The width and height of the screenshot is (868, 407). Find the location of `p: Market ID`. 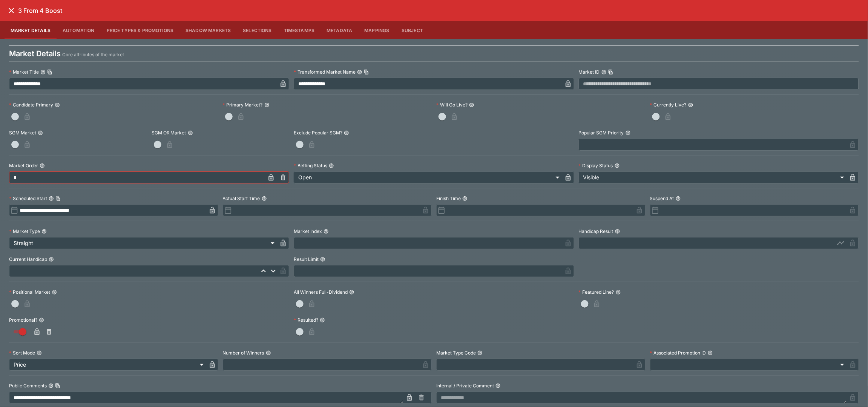

p: Market ID is located at coordinates (590, 72).